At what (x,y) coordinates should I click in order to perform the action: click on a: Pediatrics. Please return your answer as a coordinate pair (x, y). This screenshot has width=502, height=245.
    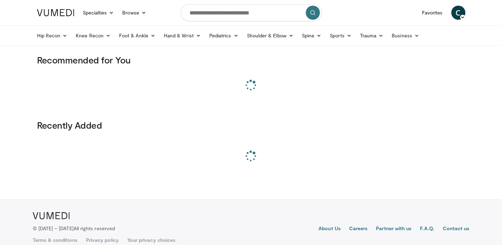
    Looking at the image, I should click on (224, 36).